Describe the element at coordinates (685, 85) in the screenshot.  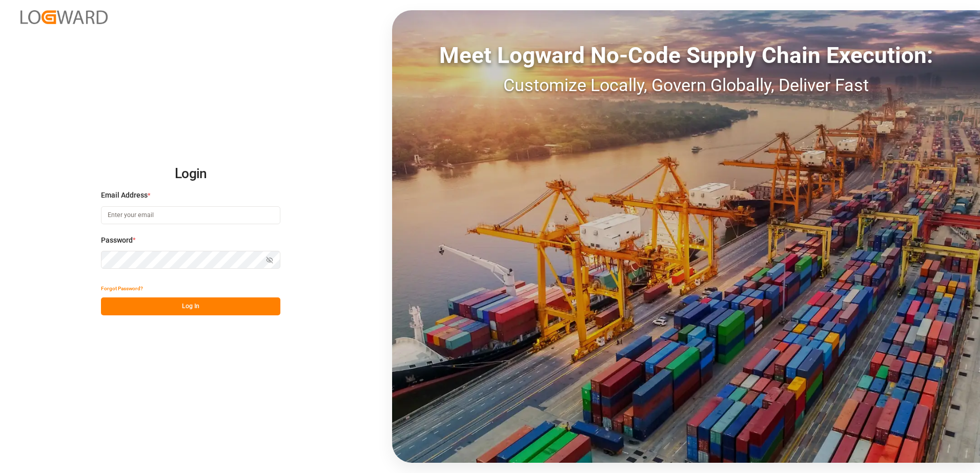
I see `div: Customize Locally, Govern Globally, Deliver Fast` at that location.